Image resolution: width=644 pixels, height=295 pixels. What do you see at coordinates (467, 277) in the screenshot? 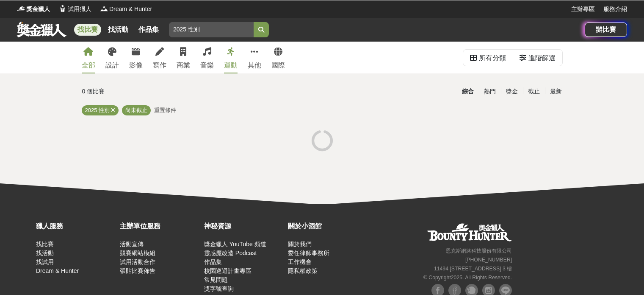
I see `small: © Copyright 2025 . All Rights Reserved.` at bounding box center [467, 277].